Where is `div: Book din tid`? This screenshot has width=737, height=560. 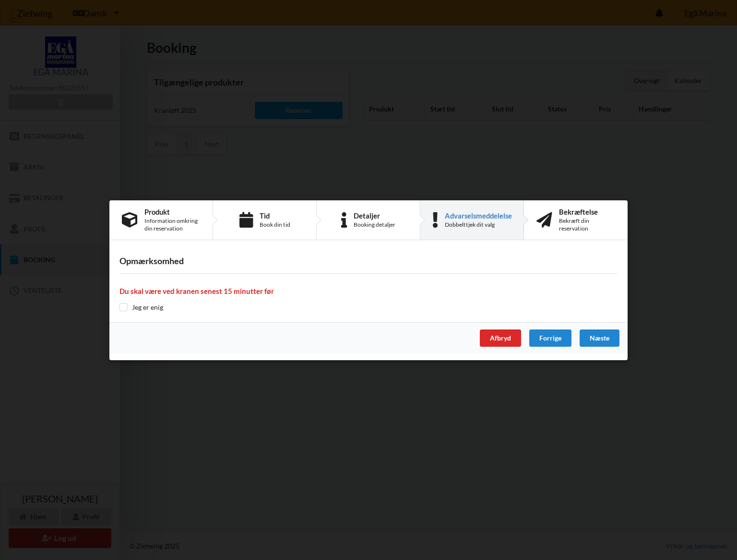 div: Book din tid is located at coordinates (275, 224).